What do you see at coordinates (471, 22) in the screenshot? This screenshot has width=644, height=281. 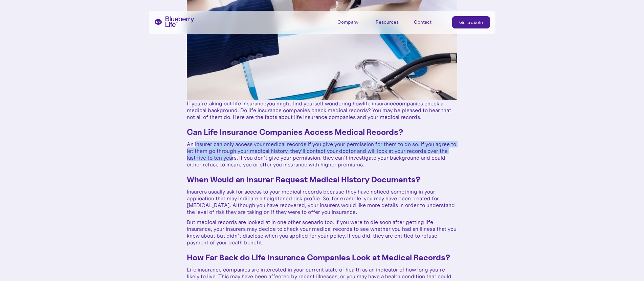 I see `div: Get a quote` at bounding box center [471, 22].